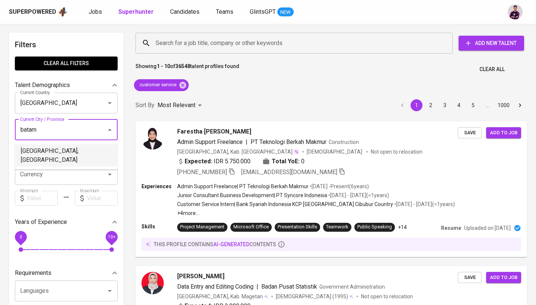 The image size is (536, 305). I want to click on span: Clear All, so click(492, 69).